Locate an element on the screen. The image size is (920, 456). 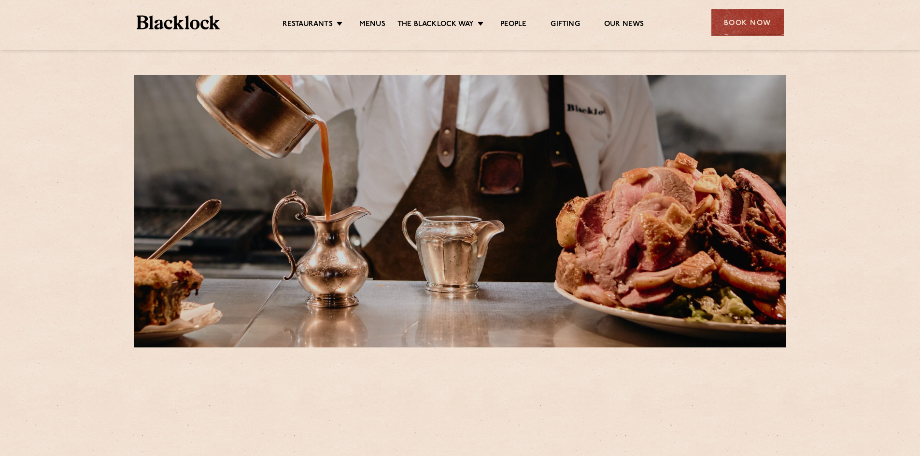
a: Our News is located at coordinates (624, 25).